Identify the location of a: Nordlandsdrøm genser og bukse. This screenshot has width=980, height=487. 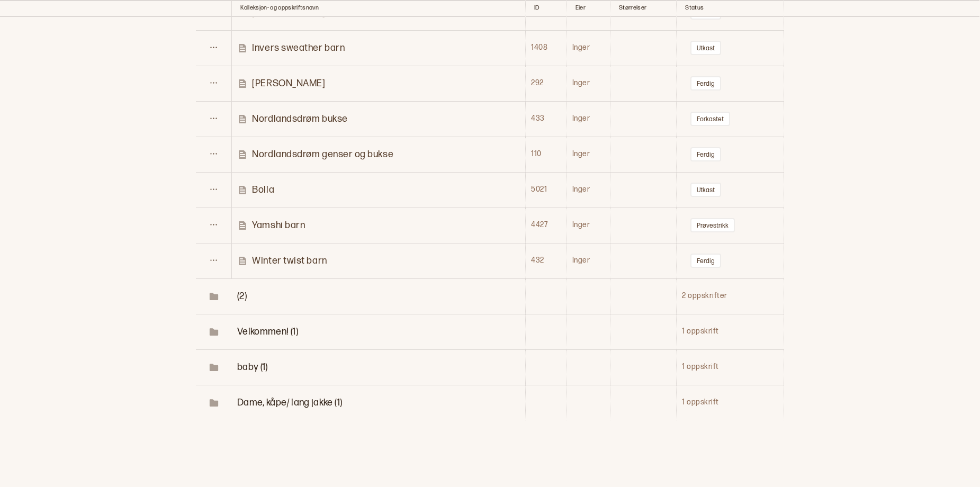
(381, 154).